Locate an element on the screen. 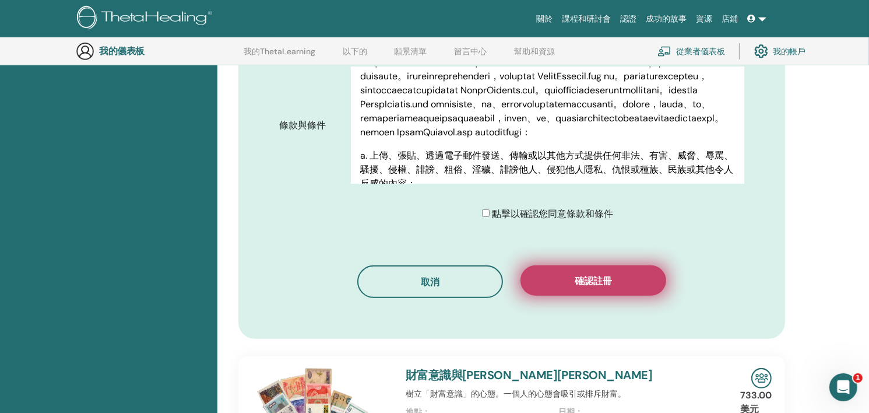  font: 幫助和資源 is located at coordinates (534, 51).